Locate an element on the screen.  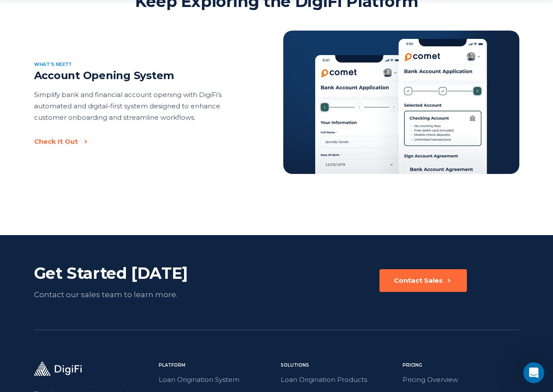
img: Account Opening System Preview is located at coordinates (401, 103).